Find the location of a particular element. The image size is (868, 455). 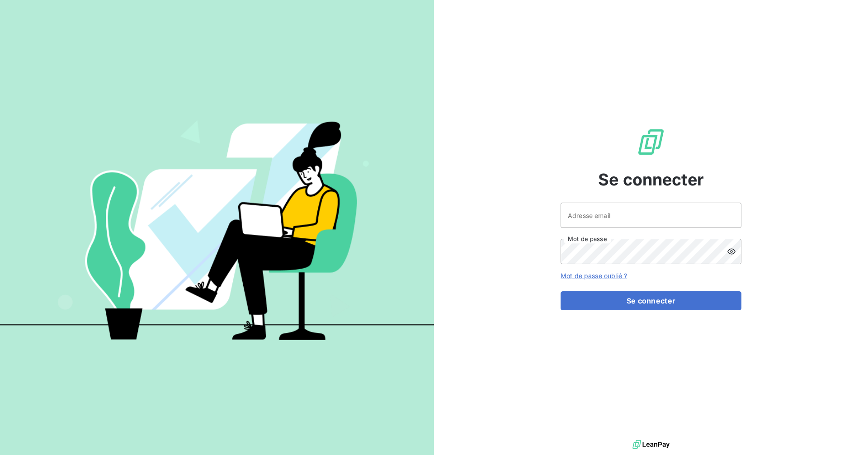

a: Mot de passe oublié ? is located at coordinates (594, 275).